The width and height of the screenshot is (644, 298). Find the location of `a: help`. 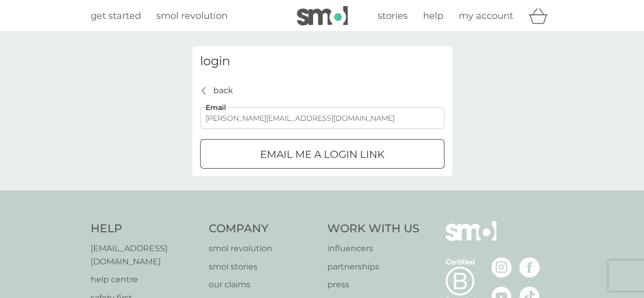

a: help is located at coordinates (433, 16).